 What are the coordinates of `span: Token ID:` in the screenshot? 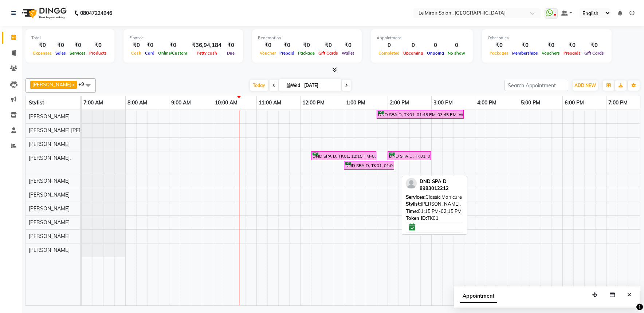 It's located at (416, 218).